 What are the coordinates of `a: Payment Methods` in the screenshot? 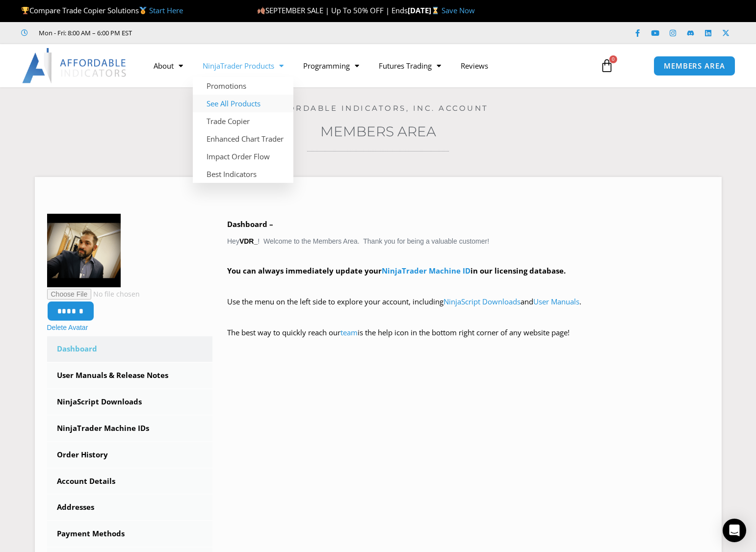 It's located at (130, 534).